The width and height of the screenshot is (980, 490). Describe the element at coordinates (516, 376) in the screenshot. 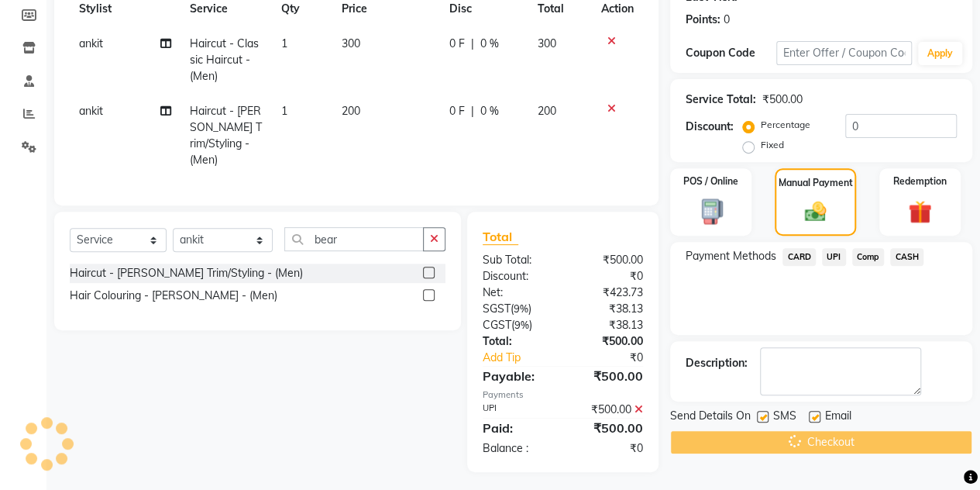

I see `div: Payable:` at that location.